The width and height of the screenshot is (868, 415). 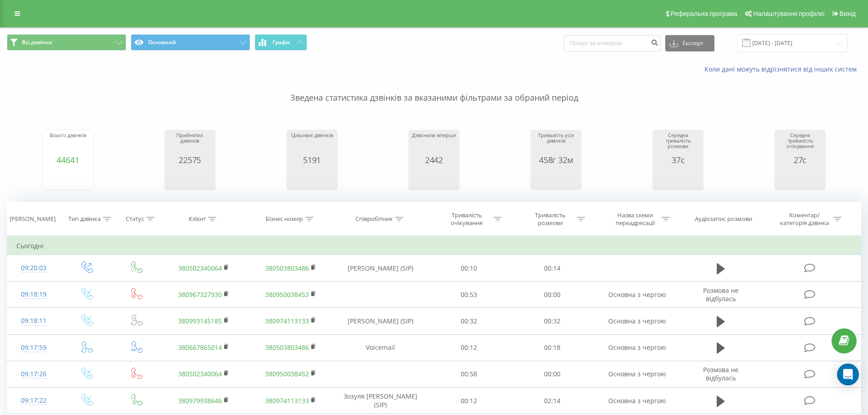 I want to click on div: 37с, so click(x=678, y=159).